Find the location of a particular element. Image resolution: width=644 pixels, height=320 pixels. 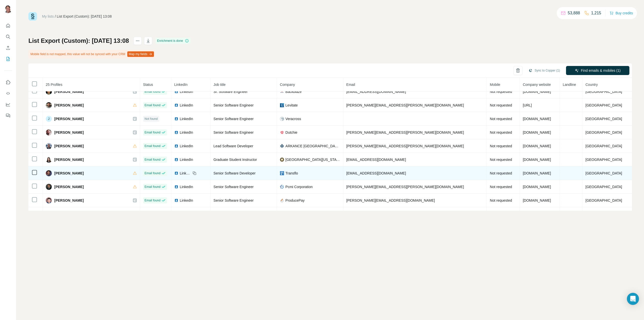

p: 53,888 is located at coordinates (574, 13).